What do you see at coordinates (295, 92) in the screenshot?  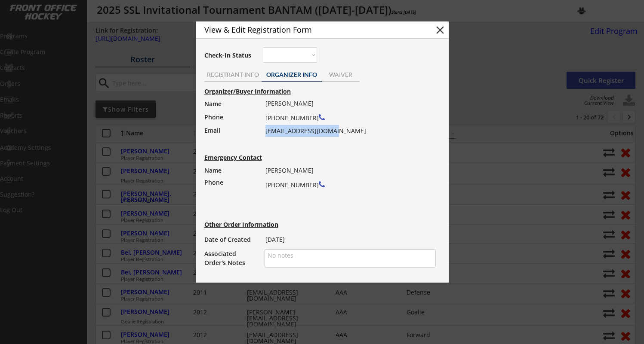 I see `div: Organizer/Buyer Information` at bounding box center [295, 92].